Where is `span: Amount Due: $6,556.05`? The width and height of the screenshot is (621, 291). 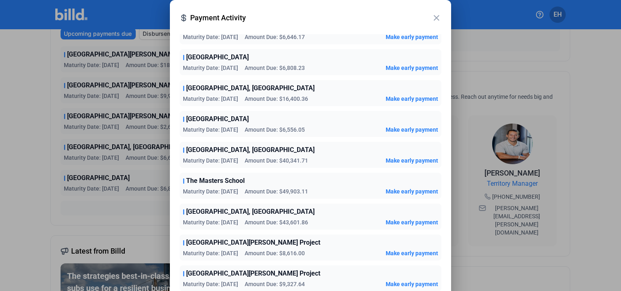 span: Amount Due: $6,556.05 is located at coordinates (275, 130).